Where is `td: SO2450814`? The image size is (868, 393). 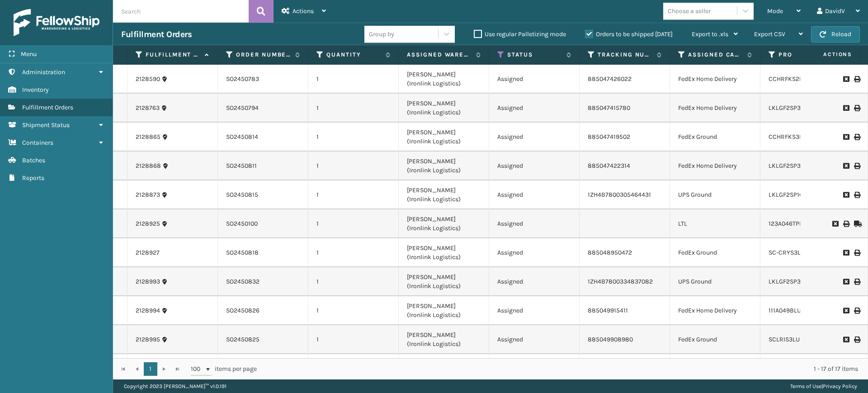 td: SO2450814 is located at coordinates (263, 137).